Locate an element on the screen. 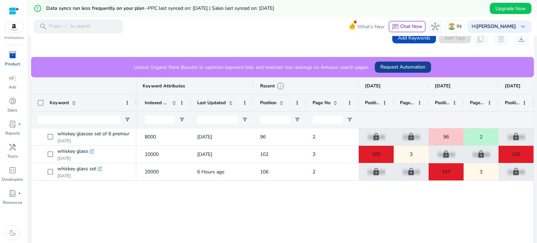 The height and width of the screenshot is (243, 537). span: info is located at coordinates (280, 86).